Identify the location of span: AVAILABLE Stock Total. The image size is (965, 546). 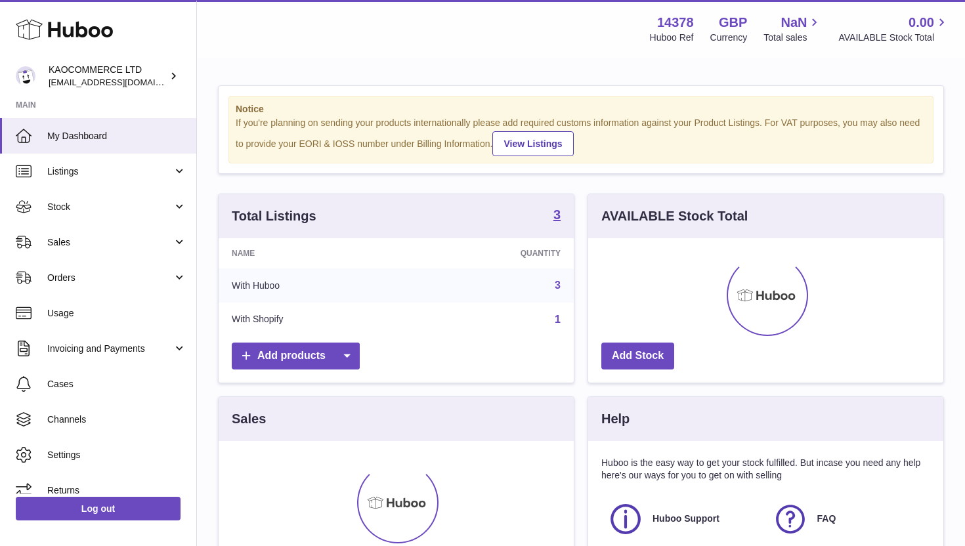
(893, 37).